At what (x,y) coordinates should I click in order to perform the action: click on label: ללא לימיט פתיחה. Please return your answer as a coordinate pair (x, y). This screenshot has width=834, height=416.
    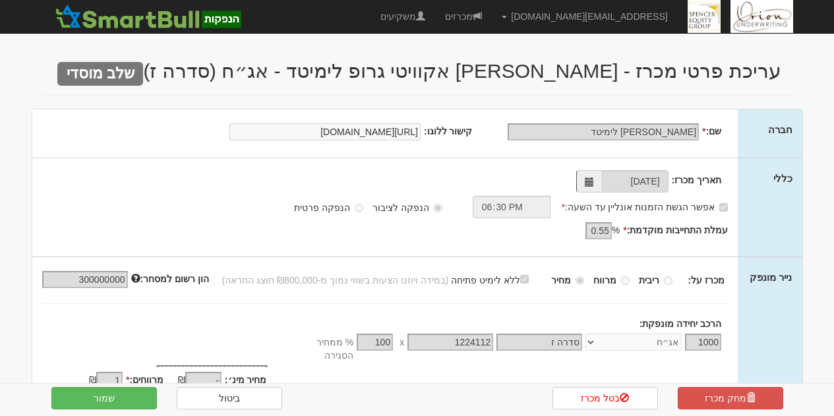
    Looking at the image, I should click on (496, 279).